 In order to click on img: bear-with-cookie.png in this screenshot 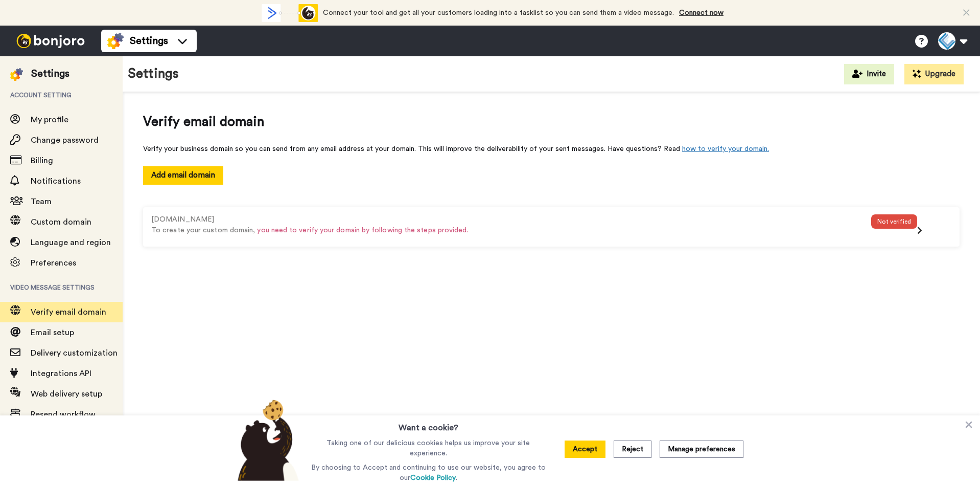, I will do `click(266, 439)`.